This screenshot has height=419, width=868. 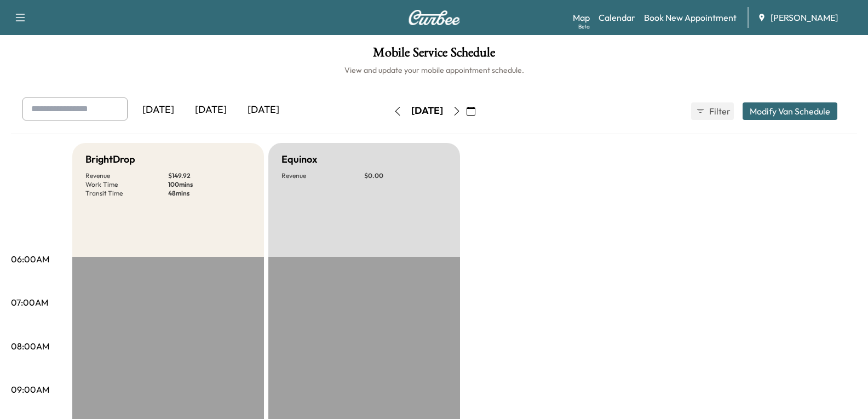 What do you see at coordinates (434, 55) in the screenshot?
I see `h1: Mobile Service Schedule` at bounding box center [434, 55].